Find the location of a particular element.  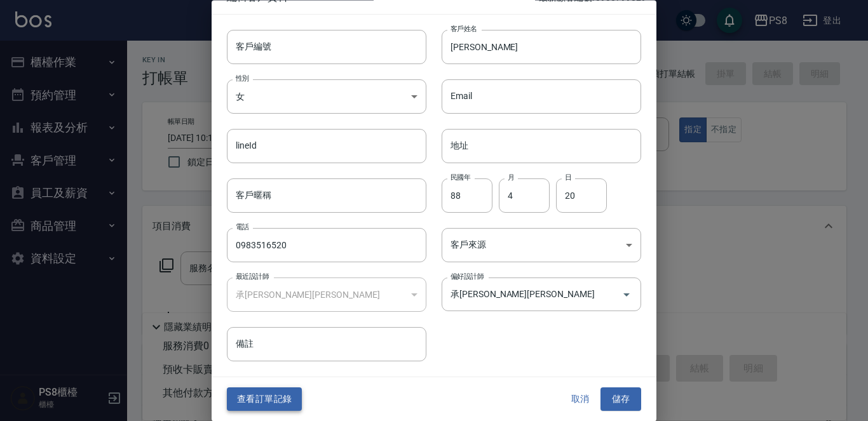

label: 性別 is located at coordinates (242, 78).